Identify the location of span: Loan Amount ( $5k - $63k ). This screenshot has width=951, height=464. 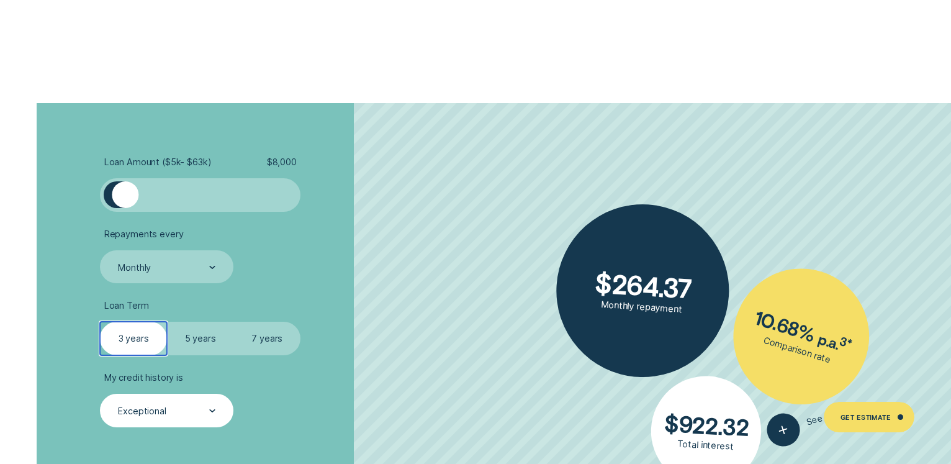
(158, 162).